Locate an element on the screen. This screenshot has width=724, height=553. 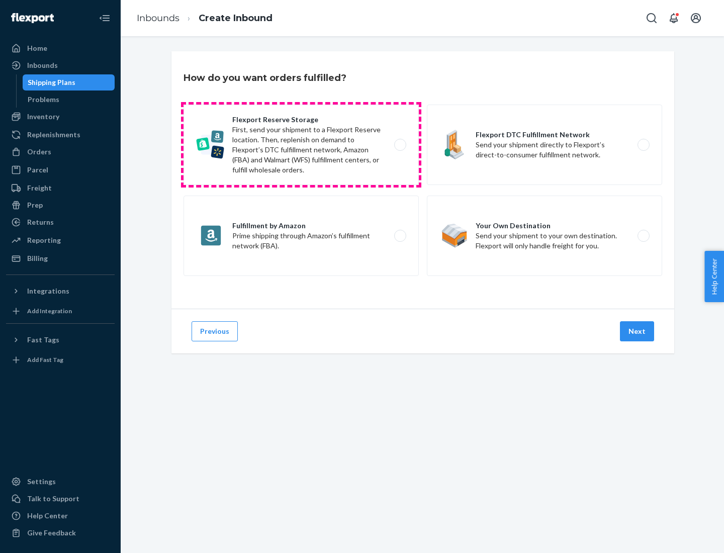
div: Problems is located at coordinates (43, 100).